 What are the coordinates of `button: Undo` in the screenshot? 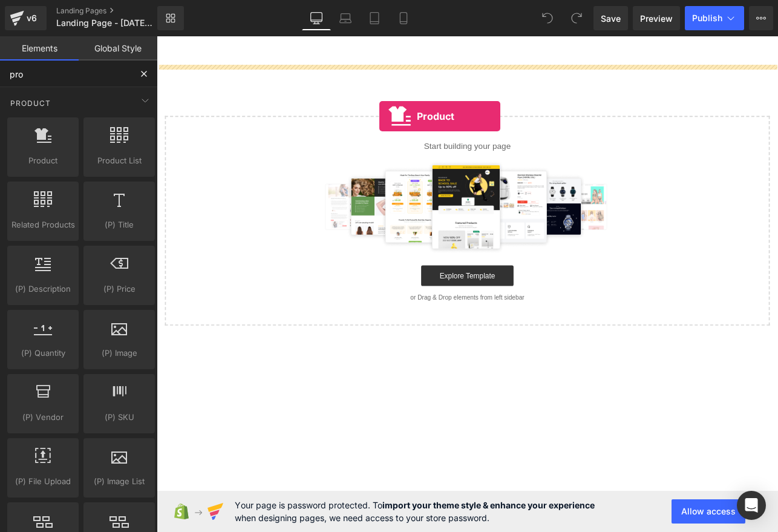 It's located at (548, 18).